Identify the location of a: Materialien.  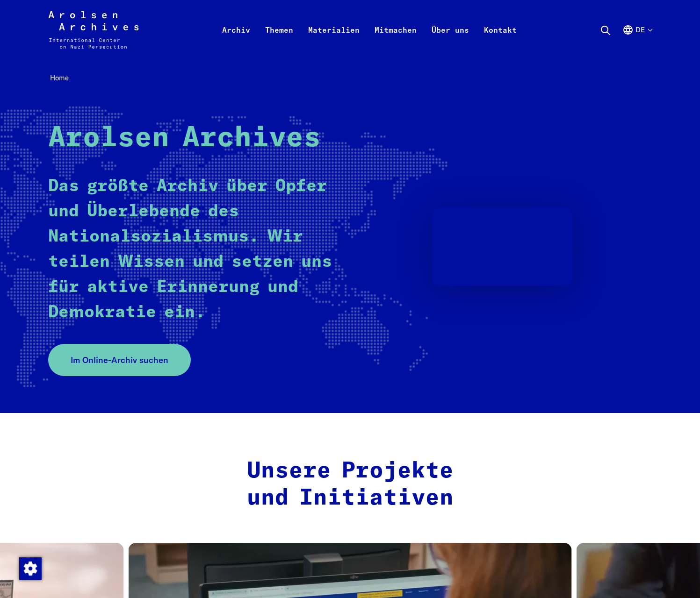
(334, 41).